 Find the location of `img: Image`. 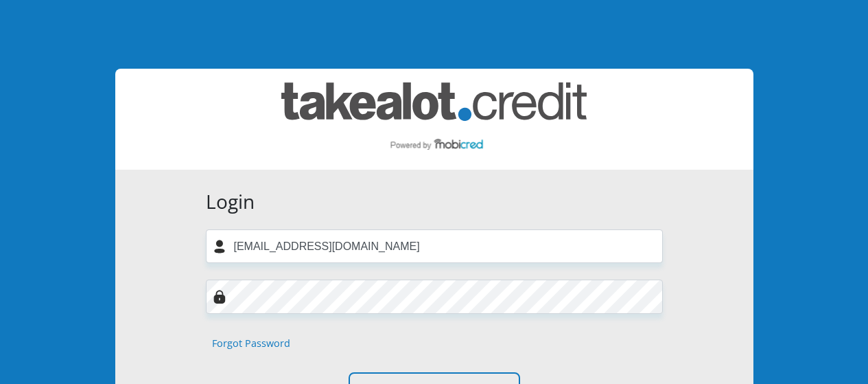

img: Image is located at coordinates (220, 297).